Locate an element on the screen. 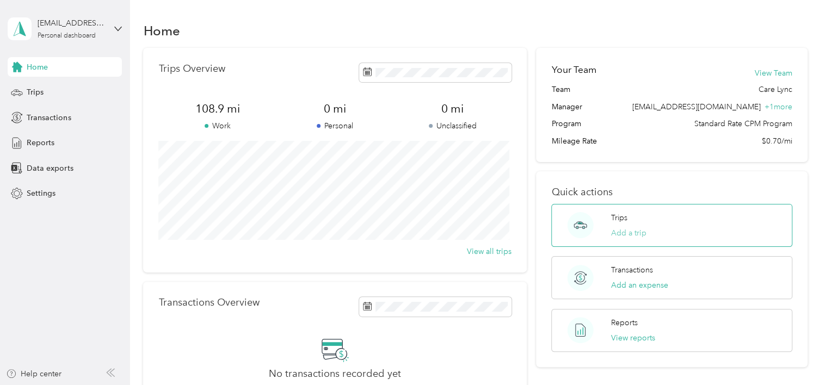  p: Personal is located at coordinates (335, 126).